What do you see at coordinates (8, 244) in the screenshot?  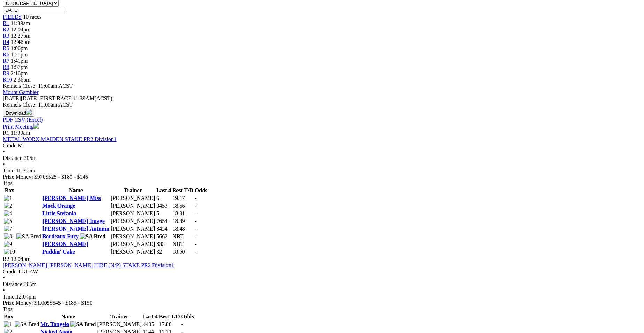 I see `img: 9` at bounding box center [8, 244].